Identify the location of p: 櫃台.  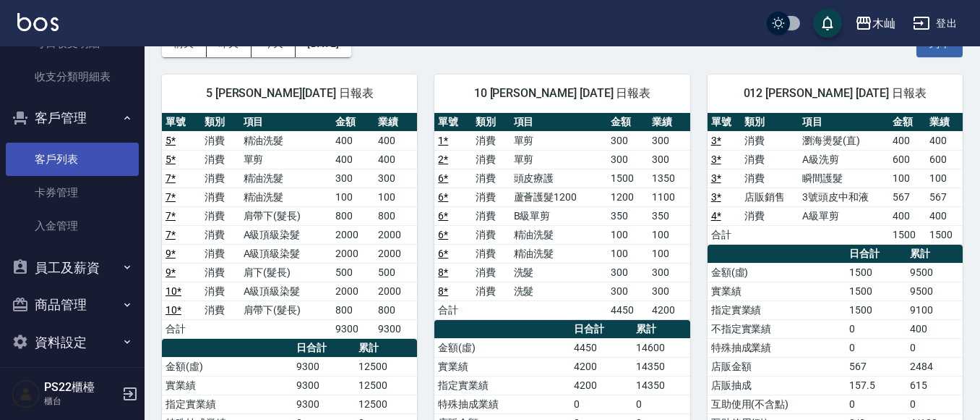
(81, 401).